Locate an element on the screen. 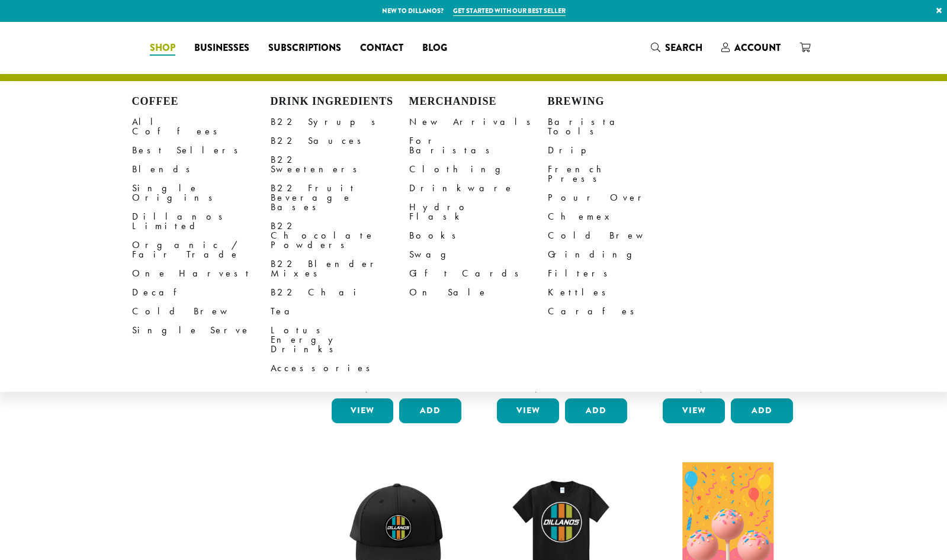 The width and height of the screenshot is (947, 560). span: Search is located at coordinates (684, 47).